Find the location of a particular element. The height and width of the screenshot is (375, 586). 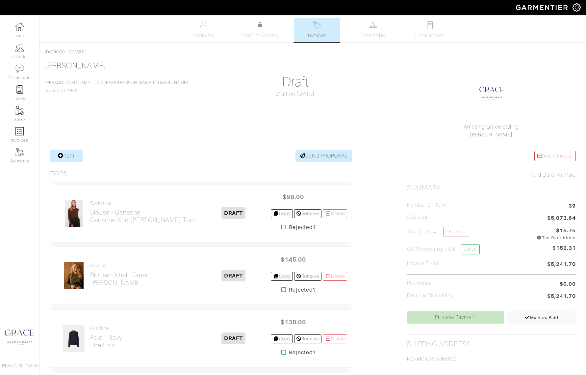

h5: Number of Items is located at coordinates (427, 205).